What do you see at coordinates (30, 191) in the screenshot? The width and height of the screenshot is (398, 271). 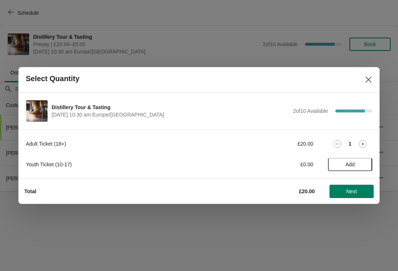 I see `strong: Total` at bounding box center [30, 191].